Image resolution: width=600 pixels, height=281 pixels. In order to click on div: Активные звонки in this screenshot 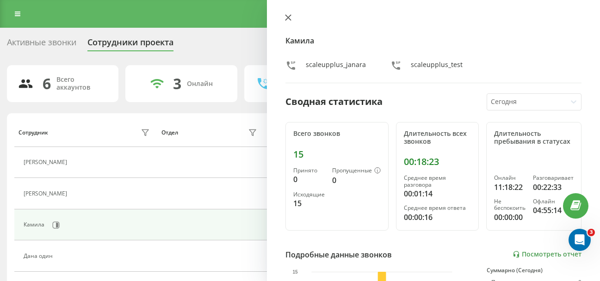, I will do `click(42, 44)`.